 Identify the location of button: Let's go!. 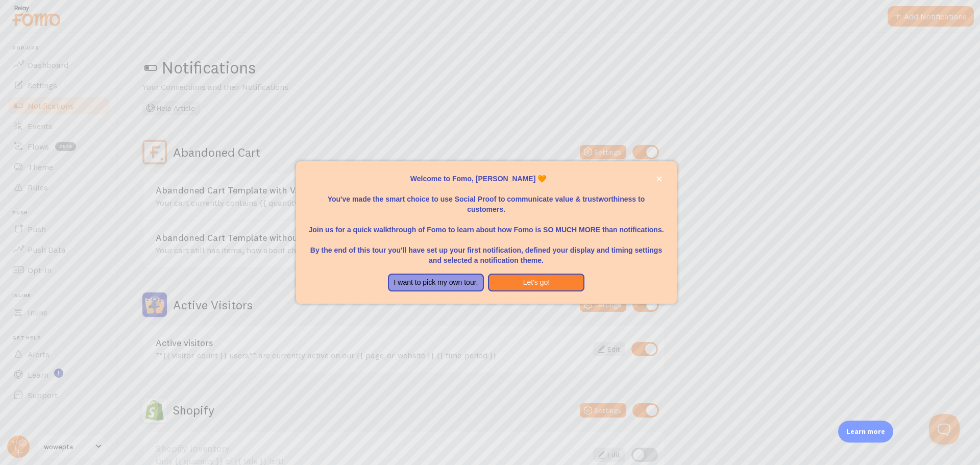
(536, 282).